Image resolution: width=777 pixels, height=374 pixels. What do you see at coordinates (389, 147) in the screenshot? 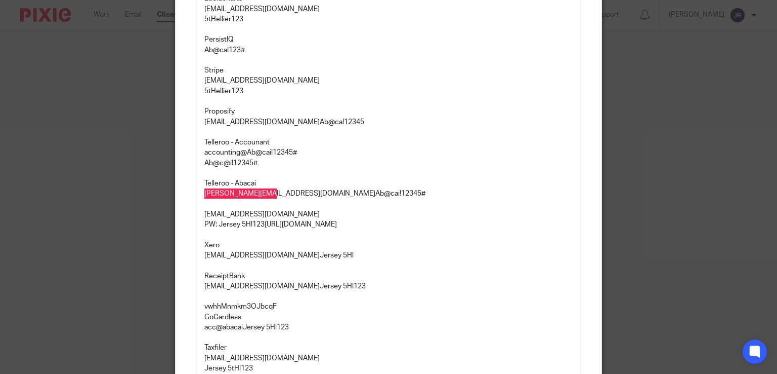
I see `p: Telleroo - Accounant accounting@ Ab@cai!12345#` at bounding box center [389, 147].